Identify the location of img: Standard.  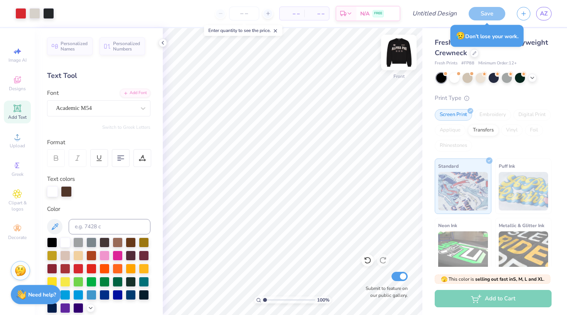
(463, 191).